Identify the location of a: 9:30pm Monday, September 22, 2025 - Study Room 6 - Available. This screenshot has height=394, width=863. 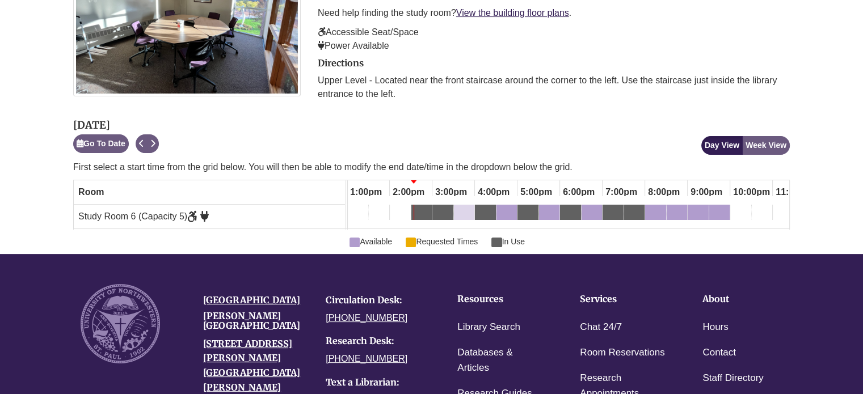
(719, 214).